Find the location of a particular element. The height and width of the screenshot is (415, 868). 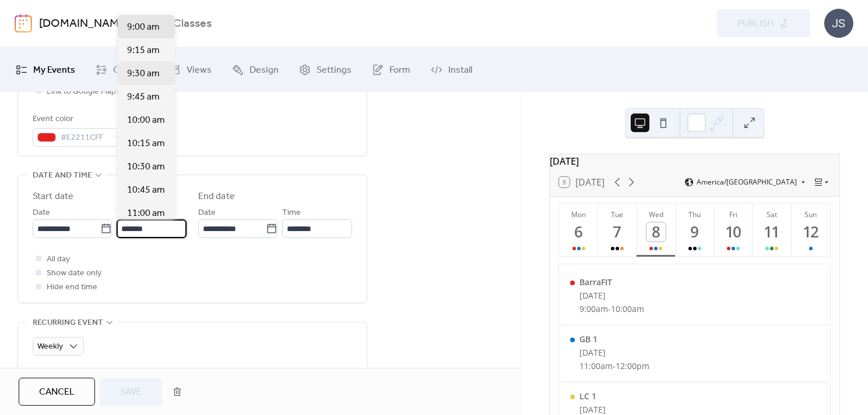

a: Settings is located at coordinates (325, 69).